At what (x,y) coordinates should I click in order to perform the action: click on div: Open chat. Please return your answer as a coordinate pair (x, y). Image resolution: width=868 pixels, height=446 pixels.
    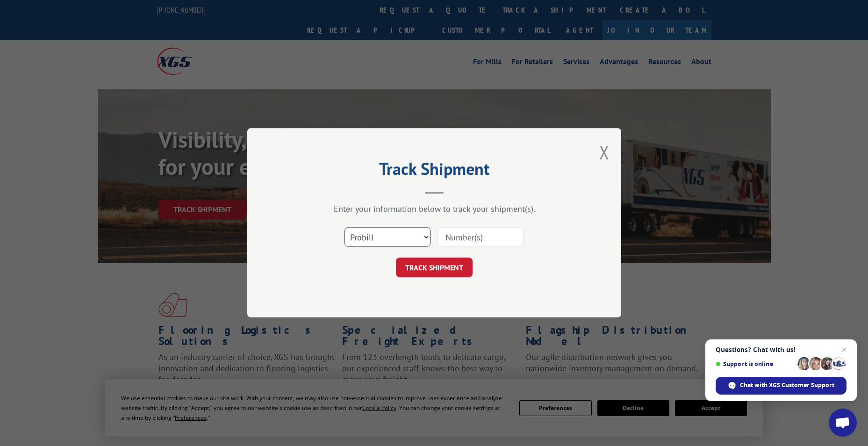
    Looking at the image, I should click on (843, 423).